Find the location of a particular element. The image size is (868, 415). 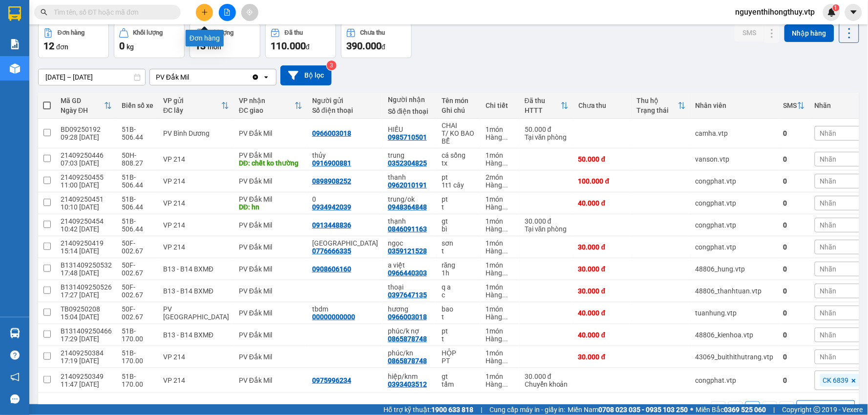

div: CHAI is located at coordinates (458, 125).